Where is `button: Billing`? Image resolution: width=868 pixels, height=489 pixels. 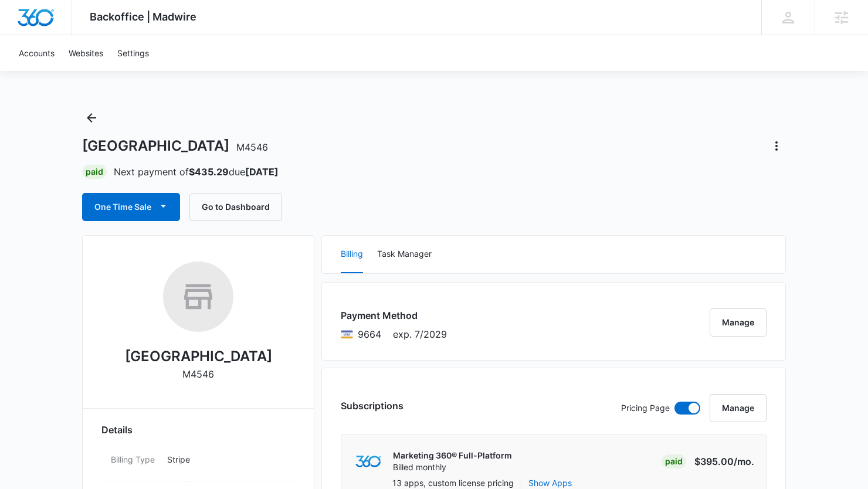 button: Billing is located at coordinates (352, 254).